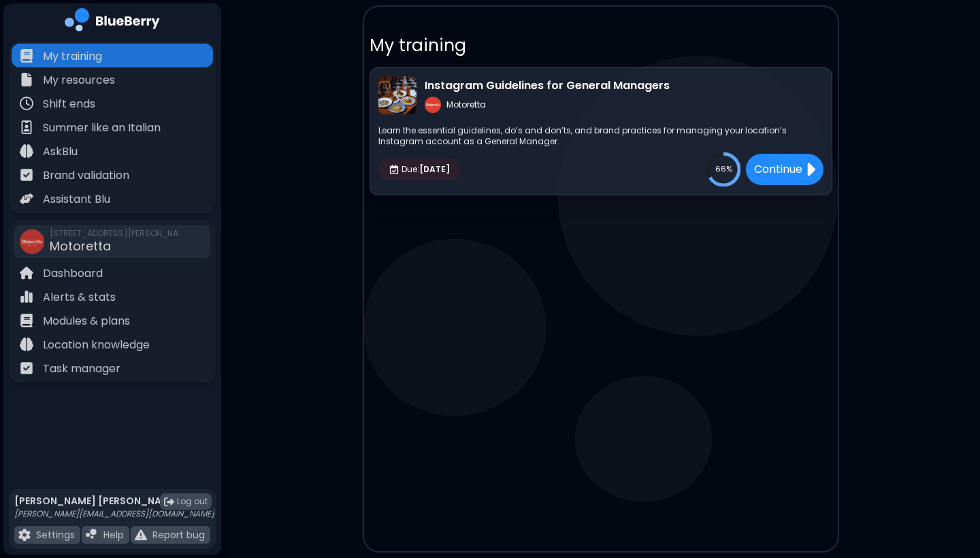  Describe the element at coordinates (782, 169) in the screenshot. I see `a: Continuefile icon` at that location.